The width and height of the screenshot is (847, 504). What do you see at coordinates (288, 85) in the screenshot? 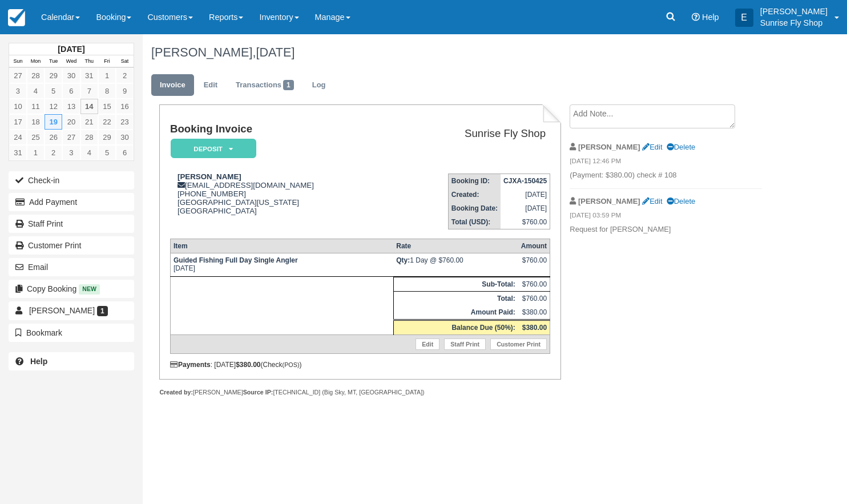
I see `span: 1` at bounding box center [288, 85].